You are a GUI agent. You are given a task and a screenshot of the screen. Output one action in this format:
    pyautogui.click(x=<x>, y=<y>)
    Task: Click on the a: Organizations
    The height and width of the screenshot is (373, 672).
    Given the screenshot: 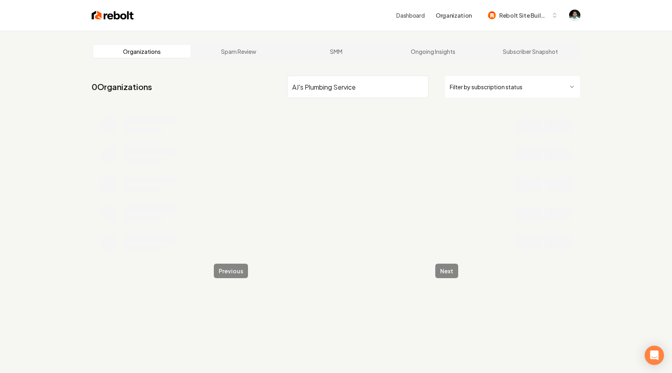 What is the action you would take?
    pyautogui.click(x=142, y=51)
    